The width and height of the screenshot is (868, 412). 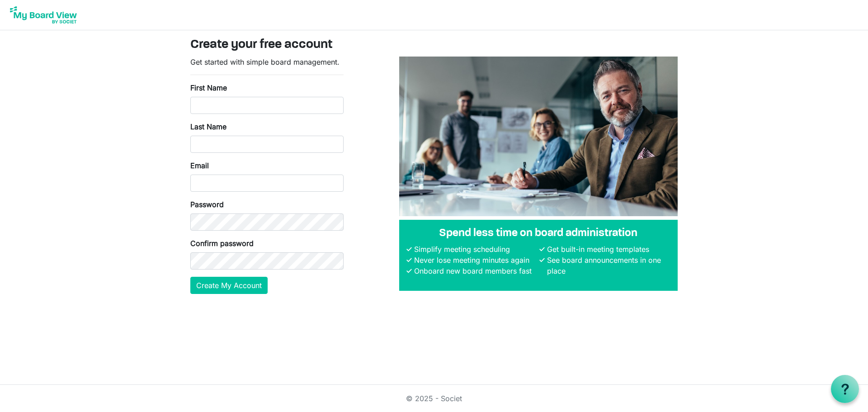 What do you see at coordinates (208, 127) in the screenshot?
I see `label: Last Name` at bounding box center [208, 127].